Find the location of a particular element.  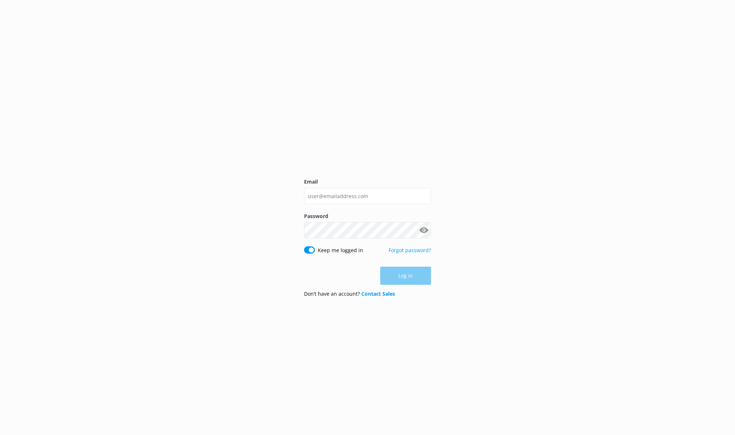

label: Keep me logged in is located at coordinates (340, 250).